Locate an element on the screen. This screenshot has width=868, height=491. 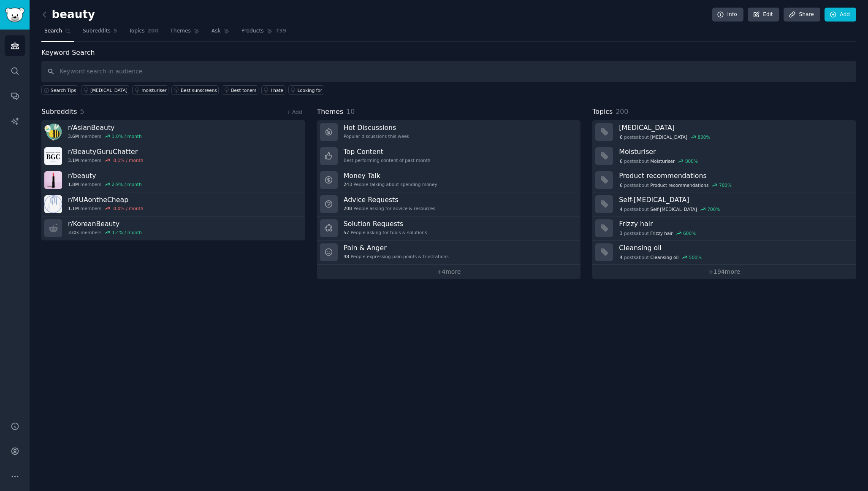
h3: r/ BeautyGuruChatter is located at coordinates (106, 151).